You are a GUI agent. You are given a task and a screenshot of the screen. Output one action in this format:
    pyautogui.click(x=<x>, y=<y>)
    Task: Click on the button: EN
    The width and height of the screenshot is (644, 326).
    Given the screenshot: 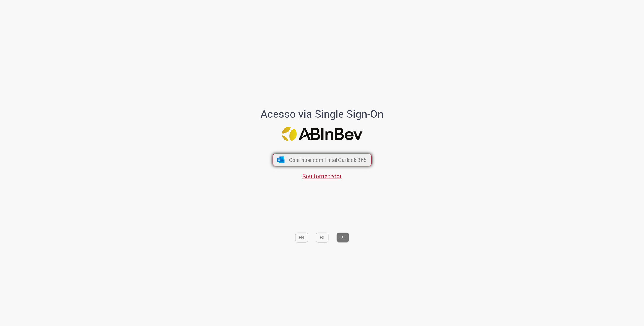 What is the action you would take?
    pyautogui.click(x=302, y=238)
    